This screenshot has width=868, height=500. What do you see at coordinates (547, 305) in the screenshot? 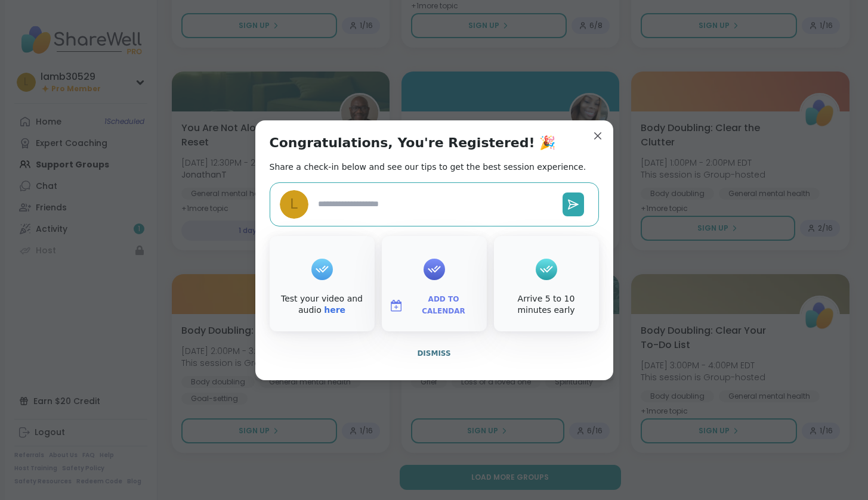
I see `div: Arrive 5 to 10 minutes early` at bounding box center [547, 305].